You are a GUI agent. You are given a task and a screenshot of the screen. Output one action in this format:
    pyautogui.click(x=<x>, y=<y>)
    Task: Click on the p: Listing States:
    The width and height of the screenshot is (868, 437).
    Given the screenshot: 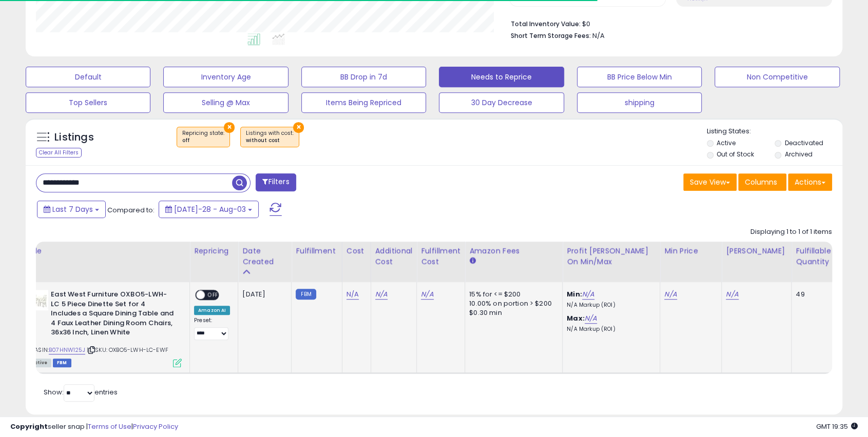 What is the action you would take?
    pyautogui.click(x=775, y=131)
    